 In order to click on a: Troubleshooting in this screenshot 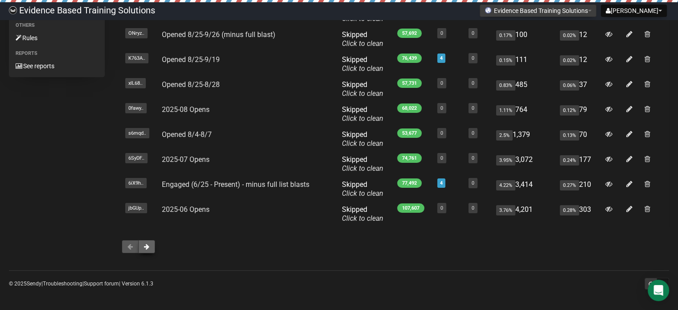, I will do `click(62, 284)`.